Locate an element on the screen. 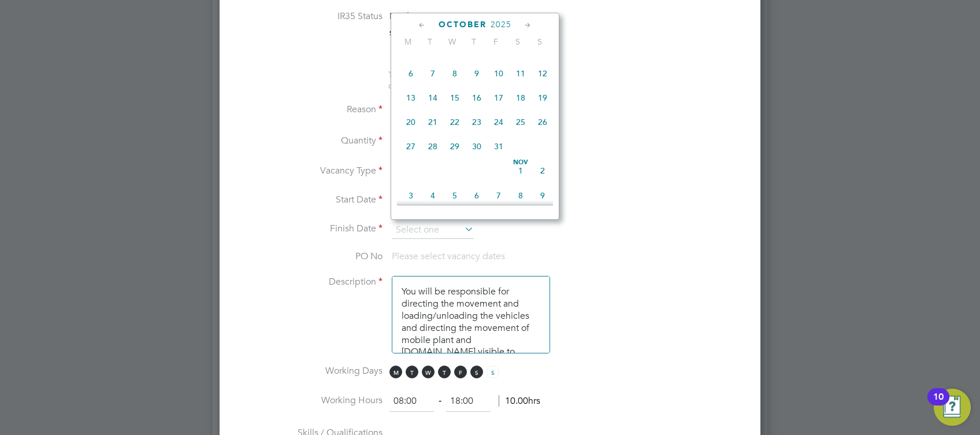  span: 10 is located at coordinates (499, 73).